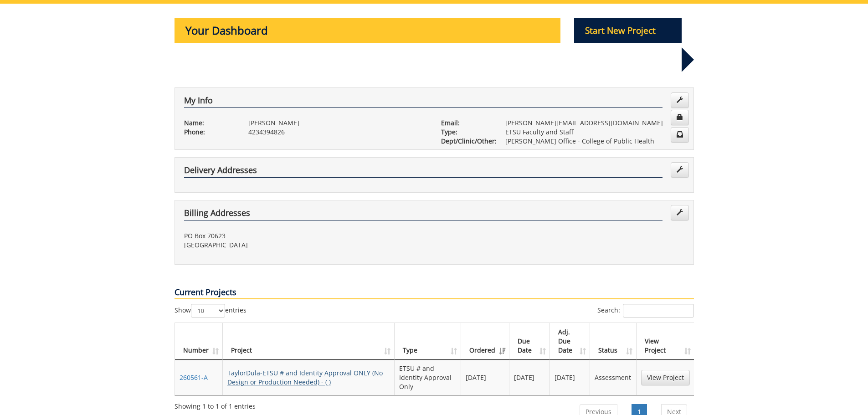  What do you see at coordinates (645, 311) in the screenshot?
I see `label: Search:` at bounding box center [645, 311].